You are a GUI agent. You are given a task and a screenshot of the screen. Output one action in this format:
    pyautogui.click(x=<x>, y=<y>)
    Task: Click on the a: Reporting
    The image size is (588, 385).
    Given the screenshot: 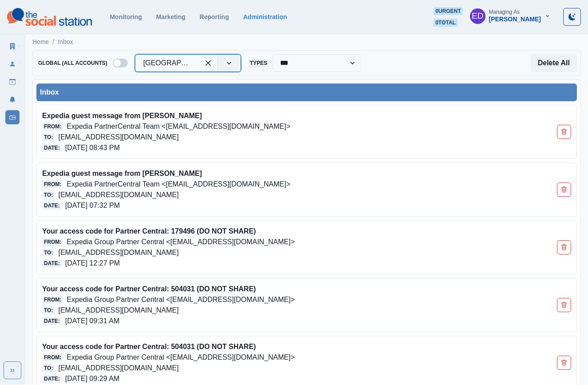 What is the action you would take?
    pyautogui.click(x=215, y=17)
    